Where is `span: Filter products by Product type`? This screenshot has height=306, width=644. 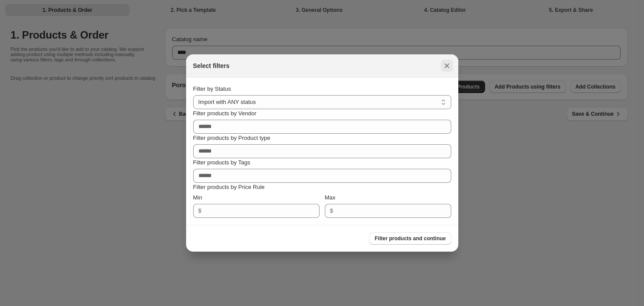
span: Filter products by Product type is located at coordinates (232, 137).